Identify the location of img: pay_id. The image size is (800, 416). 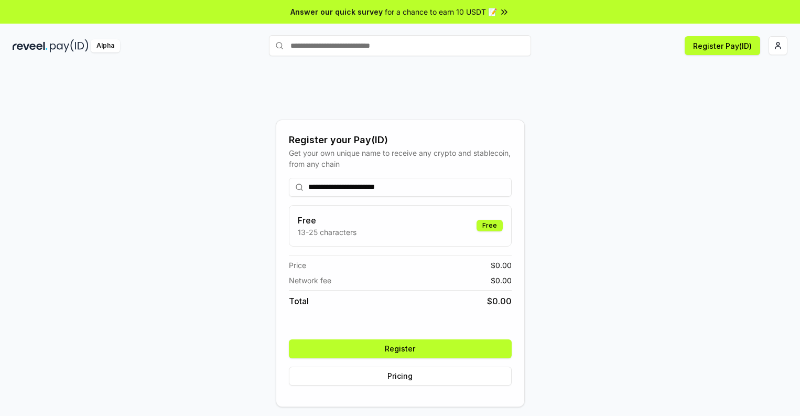
(69, 46).